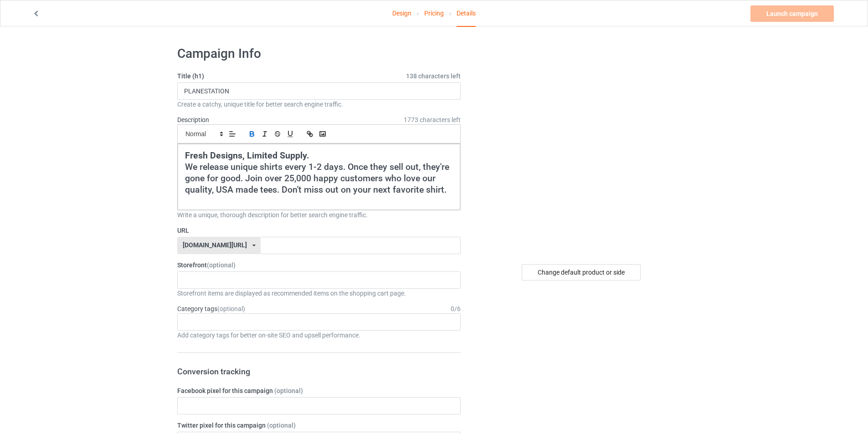 Image resolution: width=868 pixels, height=434 pixels. What do you see at coordinates (319, 293) in the screenshot?
I see `div: Storefront items are displayed as recommended items on the shopping cart page.` at bounding box center [319, 293].